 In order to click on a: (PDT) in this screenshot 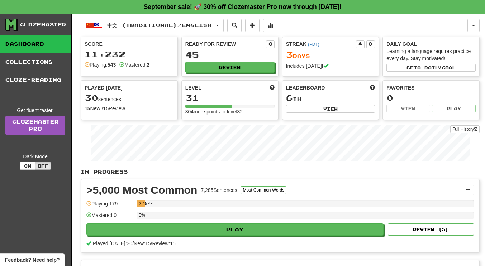, I will do `click(314, 44)`.